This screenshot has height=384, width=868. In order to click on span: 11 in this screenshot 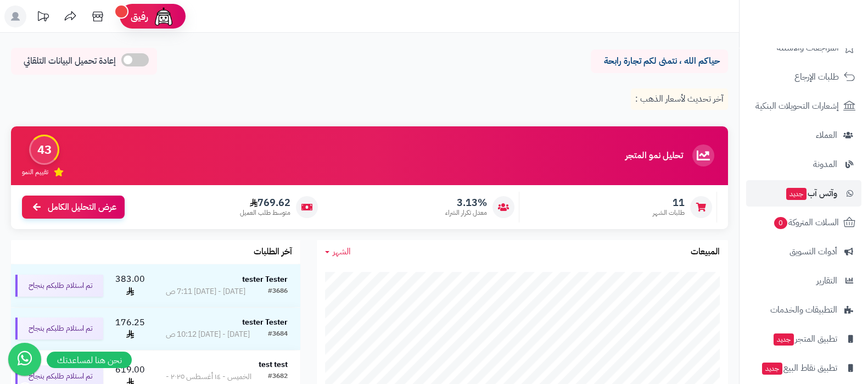, I will do `click(669, 203)`.